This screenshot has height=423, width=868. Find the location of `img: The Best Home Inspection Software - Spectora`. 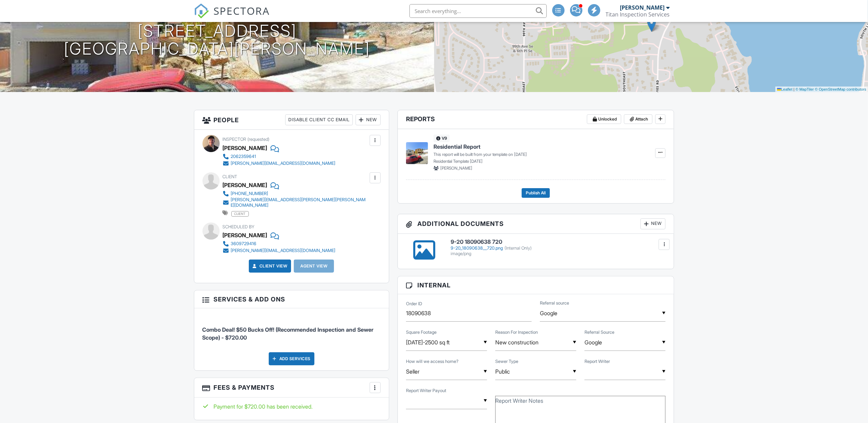

img: The Best Home Inspection Software - Spectora is located at coordinates (202, 11).